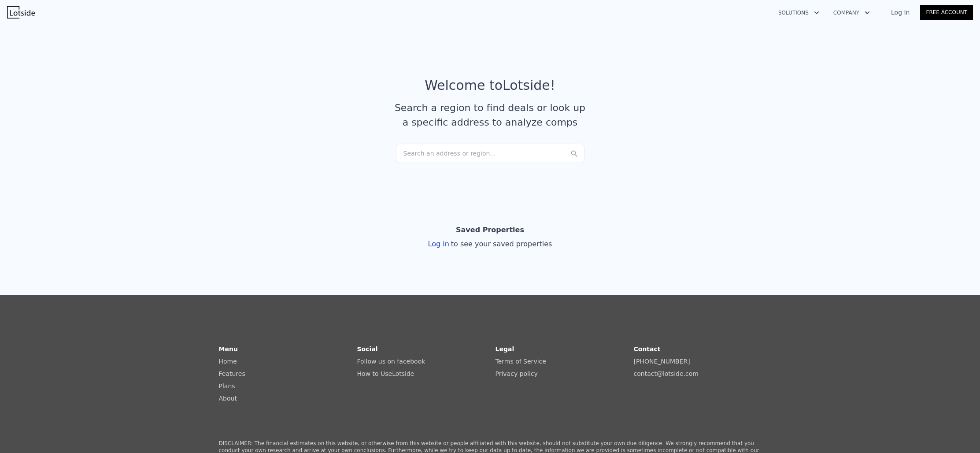  What do you see at coordinates (799, 13) in the screenshot?
I see `button: Solutions` at bounding box center [799, 13].